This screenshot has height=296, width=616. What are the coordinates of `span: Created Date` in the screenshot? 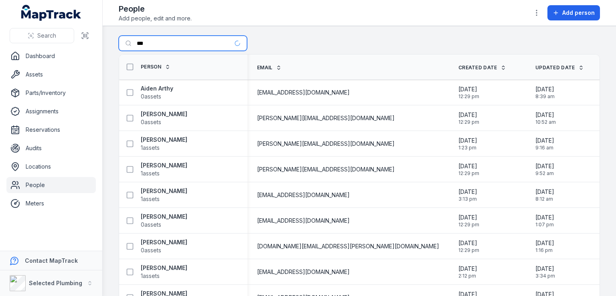 It's located at (477, 68).